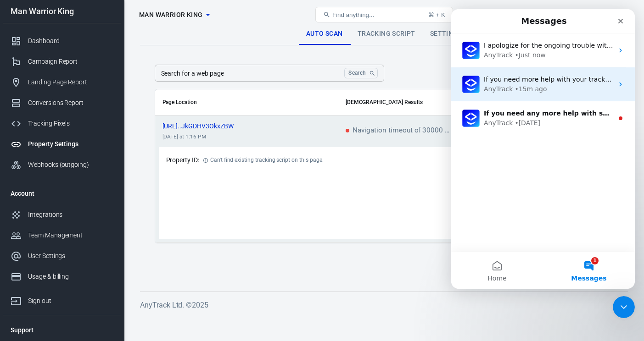 The image size is (644, 341). I want to click on div: ⌘ + K, so click(436, 14).